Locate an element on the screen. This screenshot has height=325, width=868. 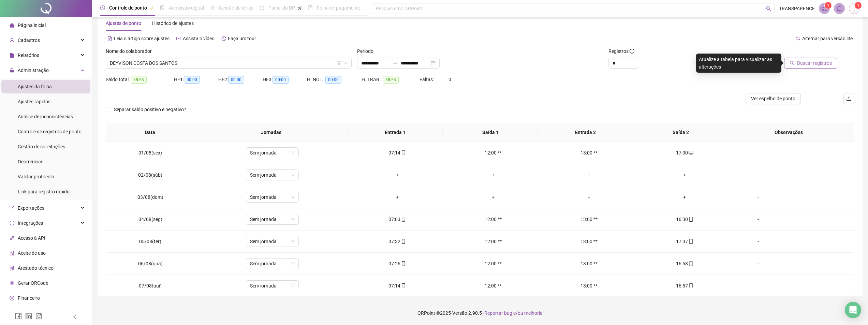
span: user-add is located at coordinates (12, 40).